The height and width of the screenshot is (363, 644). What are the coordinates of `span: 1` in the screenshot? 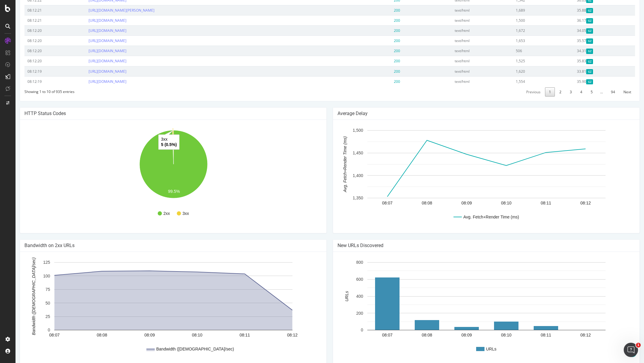 It's located at (639, 345).